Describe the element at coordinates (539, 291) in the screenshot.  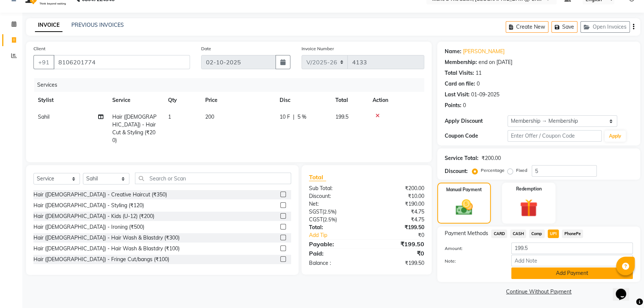
I see `a: Continue Without Payment` at that location.